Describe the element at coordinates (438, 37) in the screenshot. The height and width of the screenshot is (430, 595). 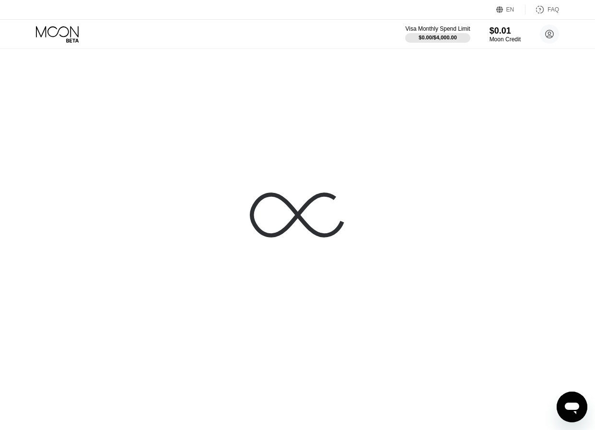
I see `div: $0.00 / $4,000.00` at that location.